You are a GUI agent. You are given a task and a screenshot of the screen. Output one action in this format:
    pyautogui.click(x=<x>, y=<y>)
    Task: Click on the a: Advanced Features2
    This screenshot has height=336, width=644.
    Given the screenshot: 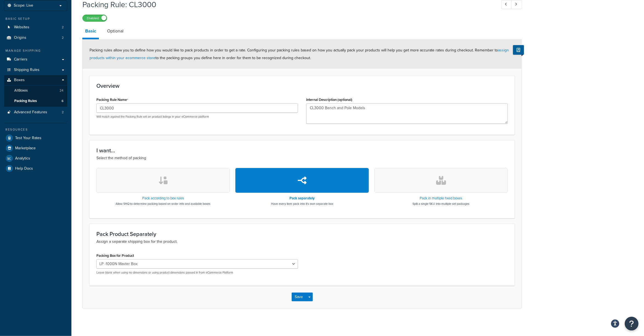 What is the action you would take?
    pyautogui.click(x=36, y=112)
    